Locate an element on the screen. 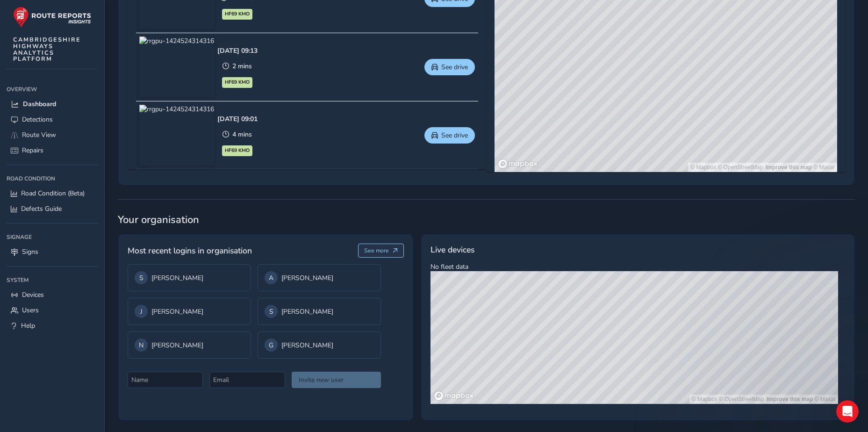  input: Name is located at coordinates (165, 379).